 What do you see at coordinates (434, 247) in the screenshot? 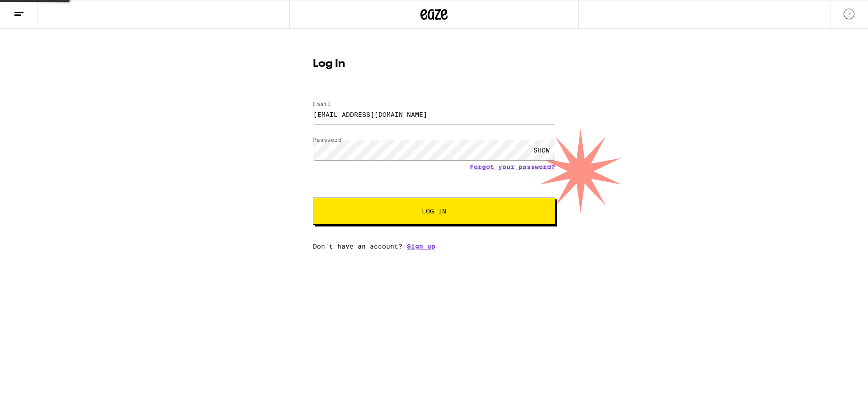
I see `div: Don't have an account?` at bounding box center [434, 247].